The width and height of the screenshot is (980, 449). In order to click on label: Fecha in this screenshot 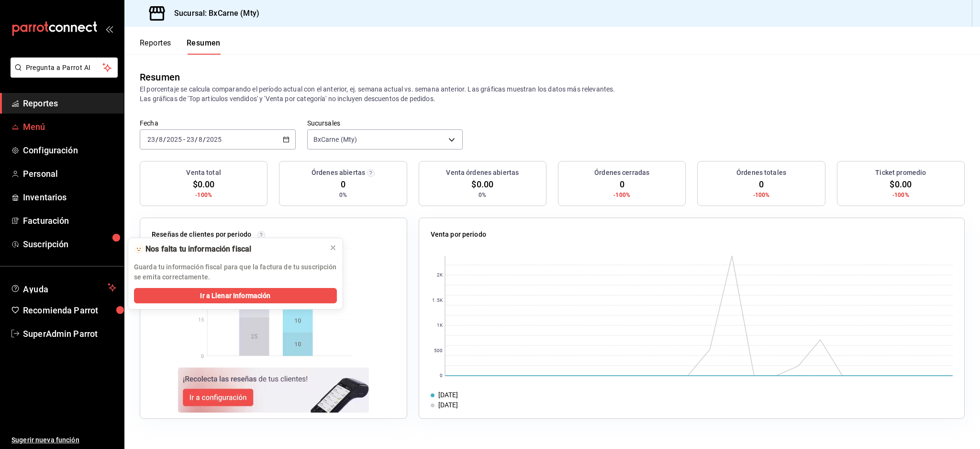, I will do `click(218, 123)`.